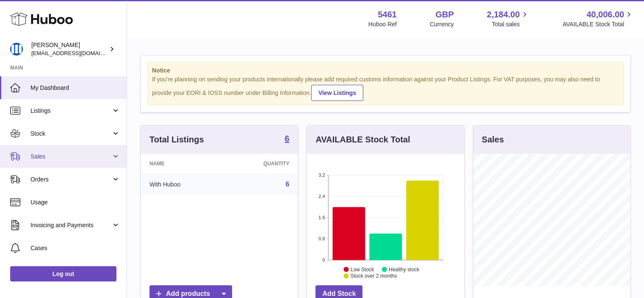 The width and height of the screenshot is (644, 298). Describe the element at coordinates (442, 24) in the screenshot. I see `div: Currency` at that location.